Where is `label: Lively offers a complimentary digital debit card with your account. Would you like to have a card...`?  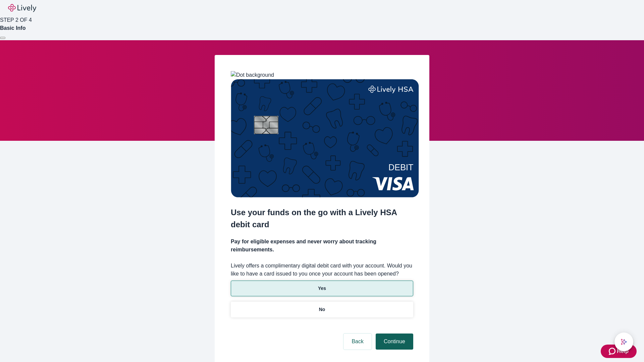 label: Lively offers a complimentary digital debit card with your account. Would you like to have a card... is located at coordinates (322, 270).